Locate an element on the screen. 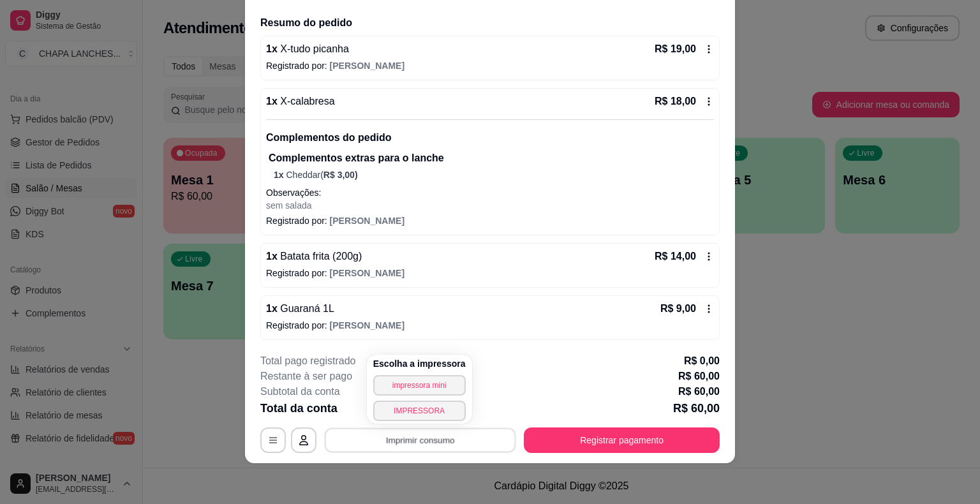  p: Complementos do pedido is located at coordinates (490, 138).